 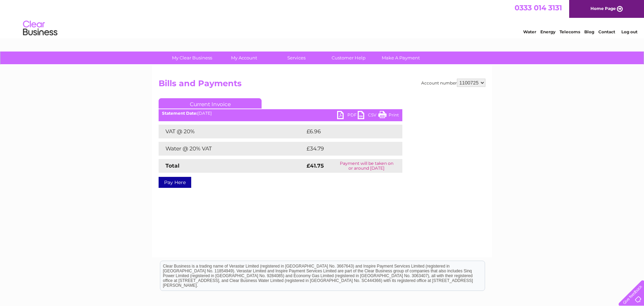 What do you see at coordinates (244, 58) in the screenshot?
I see `a: My Account` at bounding box center [244, 58].